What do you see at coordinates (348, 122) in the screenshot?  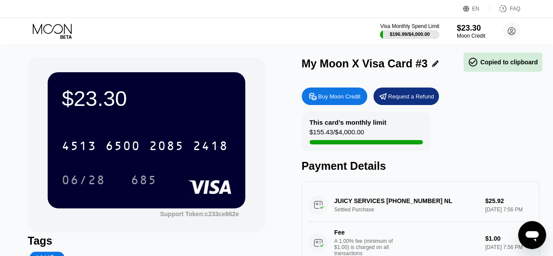 I see `div: This card’s monthly limit` at bounding box center [348, 122].